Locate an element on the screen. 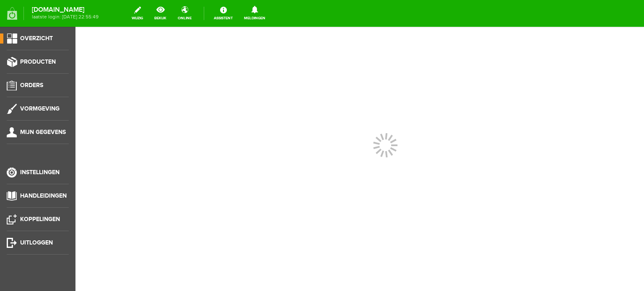 Image resolution: width=644 pixels, height=291 pixels. span: Overzicht is located at coordinates (37, 38).